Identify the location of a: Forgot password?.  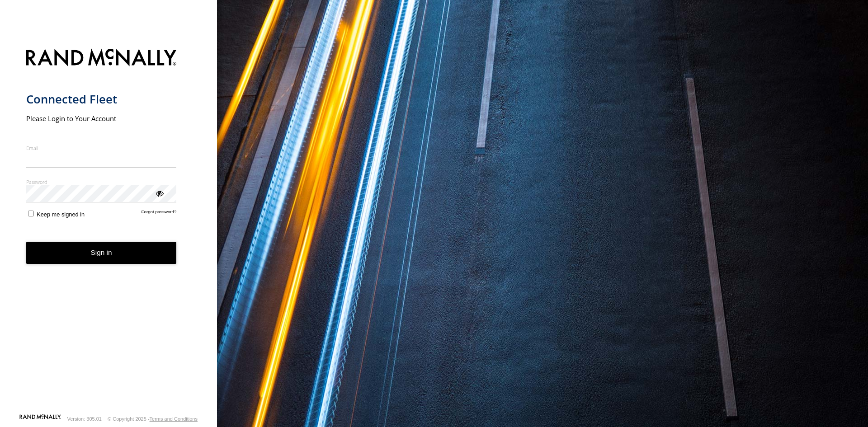
(159, 213).